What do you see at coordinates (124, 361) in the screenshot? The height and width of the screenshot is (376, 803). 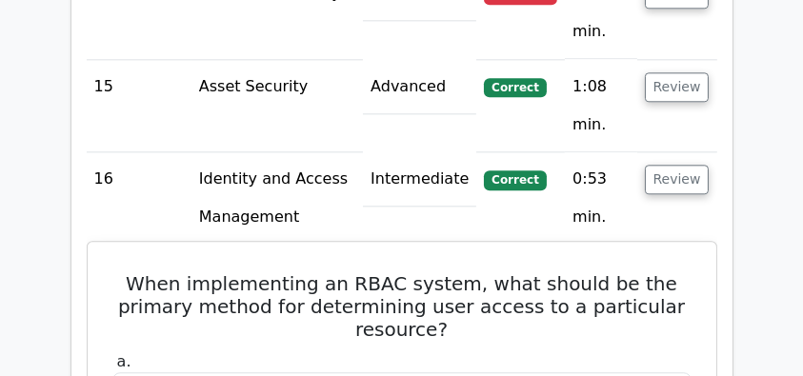 I see `span: a.` at bounding box center [124, 361].